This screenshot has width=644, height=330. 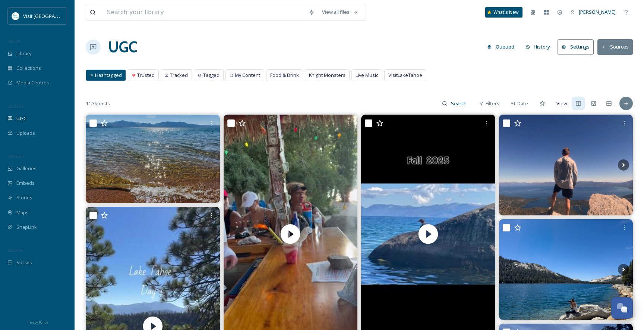 I want to click on button: History, so click(x=538, y=47).